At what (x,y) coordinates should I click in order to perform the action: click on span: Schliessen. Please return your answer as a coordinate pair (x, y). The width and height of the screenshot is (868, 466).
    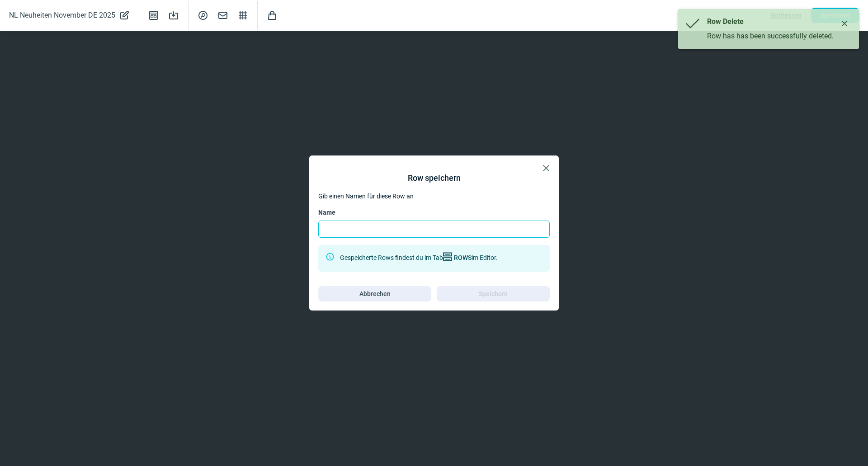
    Looking at the image, I should click on (786, 15).